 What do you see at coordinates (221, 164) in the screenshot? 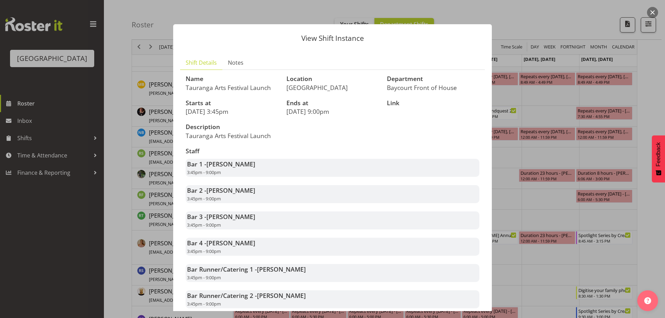
I see `strong: Bar 1 -` at bounding box center [221, 164].